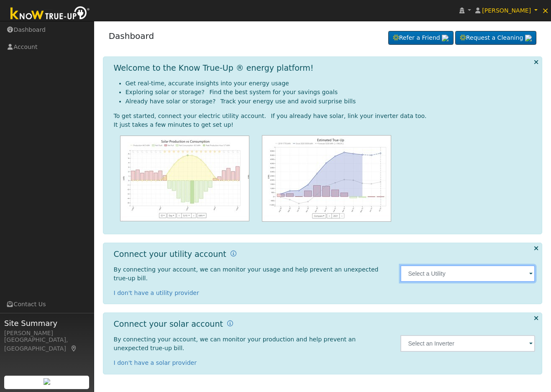 The image size is (551, 392). What do you see at coordinates (468, 274) in the screenshot?
I see `input: Select a Utility` at bounding box center [468, 274].